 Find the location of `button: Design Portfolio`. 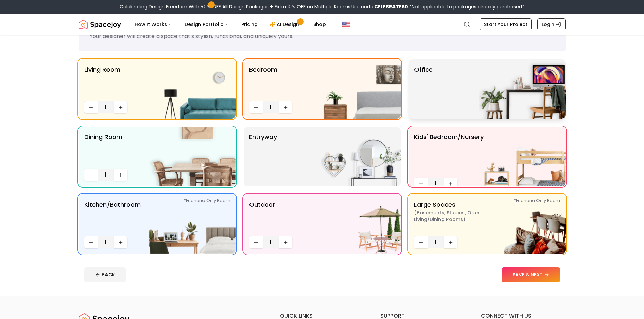

button: Design Portfolio is located at coordinates (207, 24).